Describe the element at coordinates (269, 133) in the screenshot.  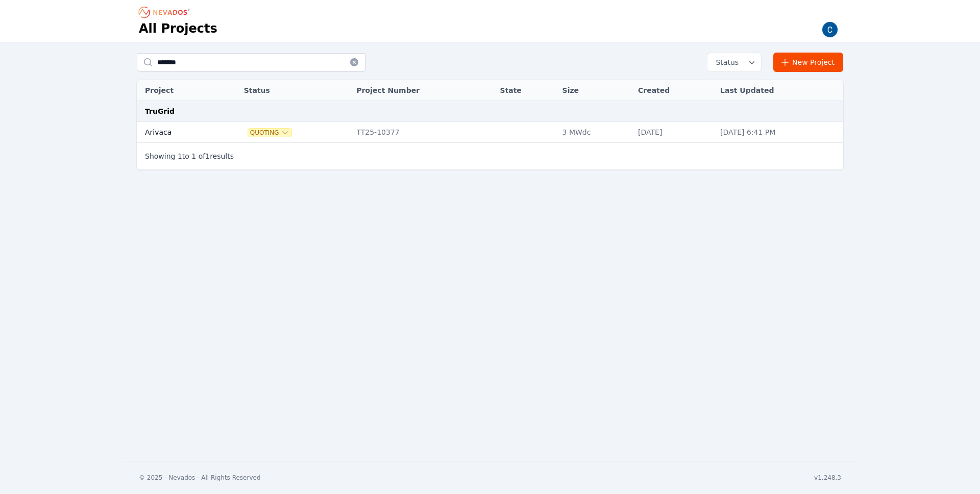
I see `span: Quoting` at that location.